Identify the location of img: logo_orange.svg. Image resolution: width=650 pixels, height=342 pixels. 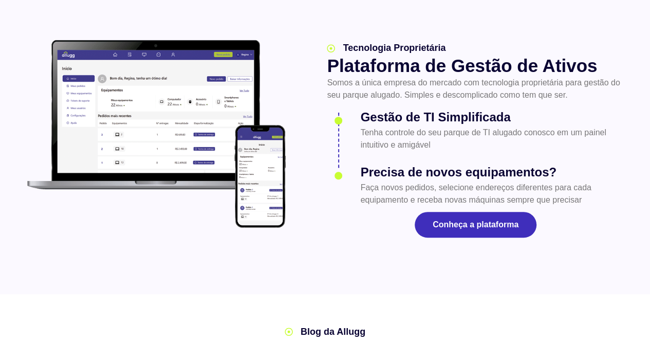
(21, 21).